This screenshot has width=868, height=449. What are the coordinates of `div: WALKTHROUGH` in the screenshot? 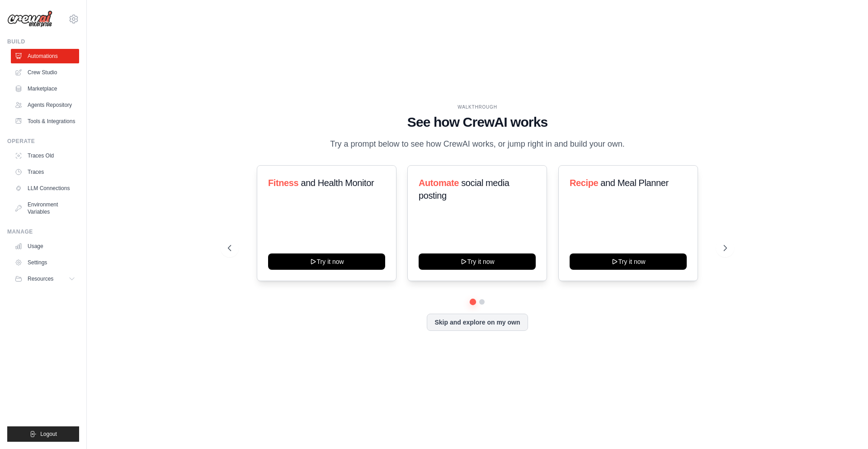 It's located at (478, 107).